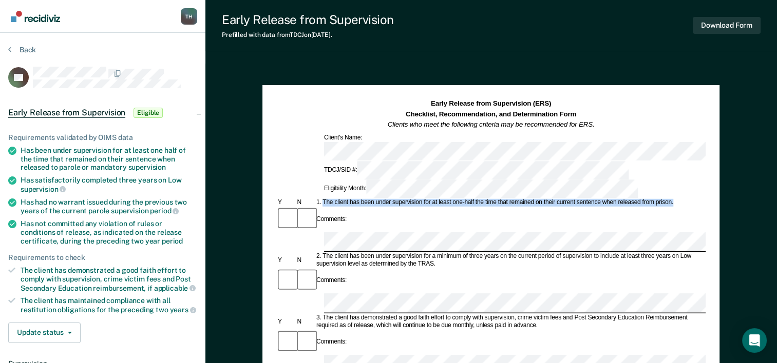 The width and height of the screenshot is (777, 363). I want to click on button: Profile dropdown button, so click(189, 16).